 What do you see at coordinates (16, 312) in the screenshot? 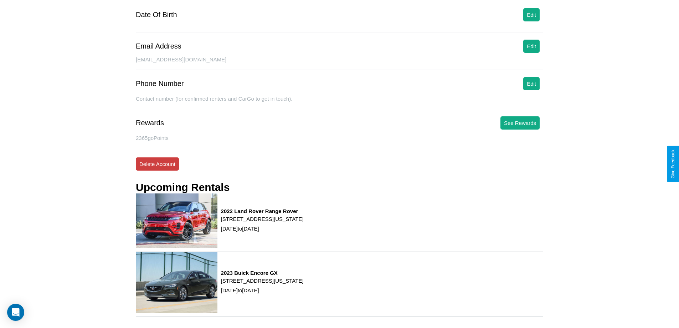
I see `div: Open Intercom Messenger` at bounding box center [16, 312].